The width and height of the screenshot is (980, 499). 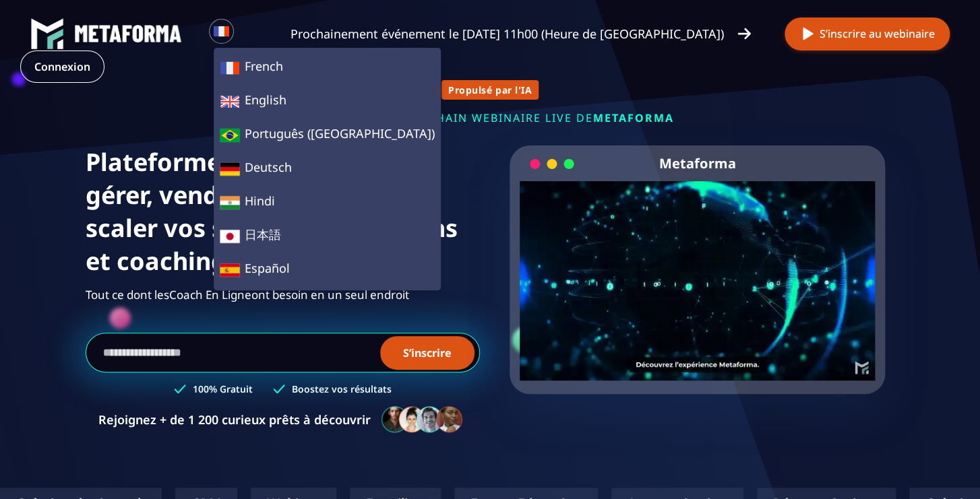 I want to click on h3: Boostez vos résultats, so click(x=341, y=388).